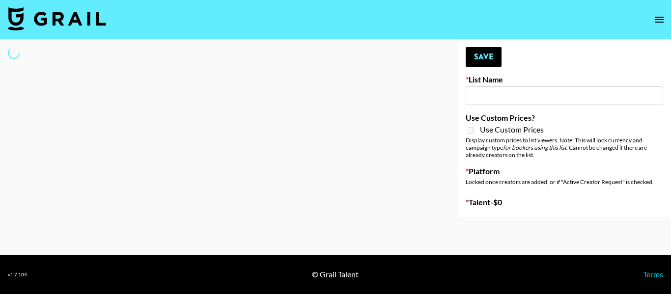 Image resolution: width=671 pixels, height=294 pixels. Describe the element at coordinates (564, 80) in the screenshot. I see `label: List Name` at that location.